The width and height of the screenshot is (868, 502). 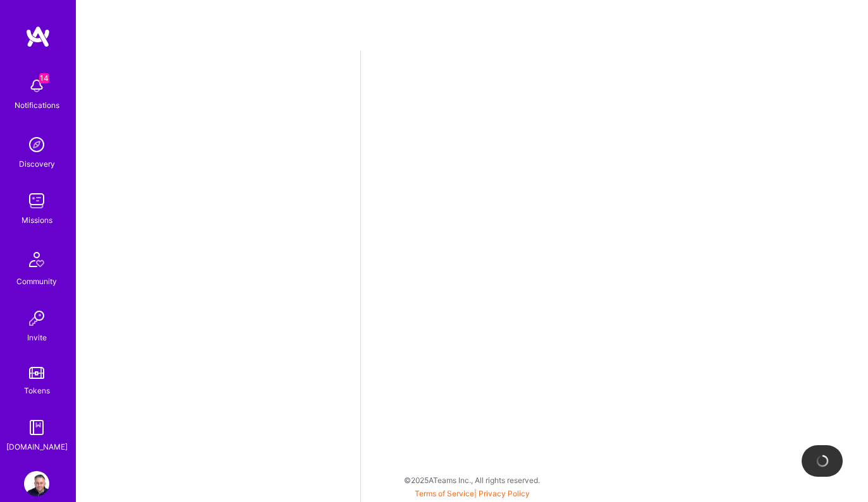 What do you see at coordinates (36, 372) in the screenshot?
I see `img: tokens` at bounding box center [36, 372].